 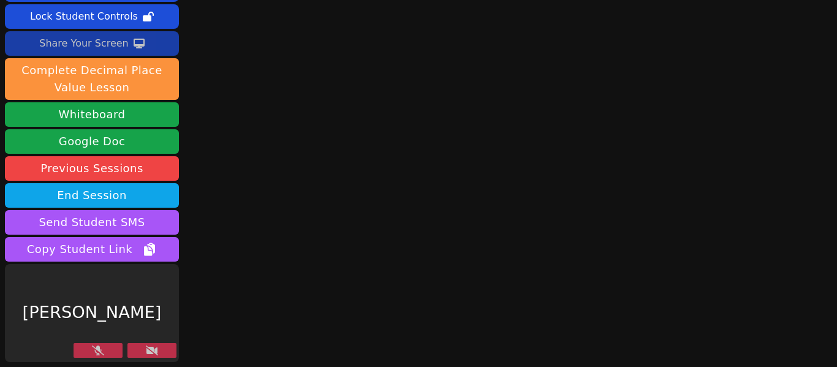 I want to click on div: Lock Student Controls, so click(x=84, y=17).